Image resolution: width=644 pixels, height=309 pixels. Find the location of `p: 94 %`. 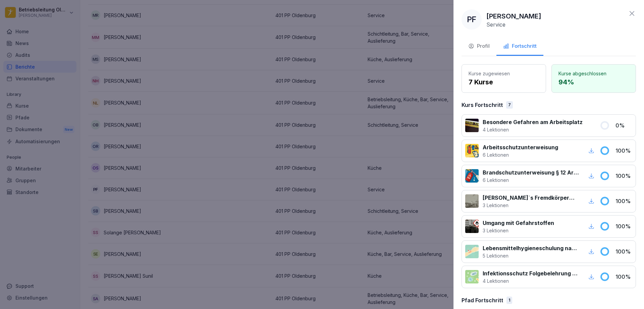

p: 94 % is located at coordinates (594, 82).